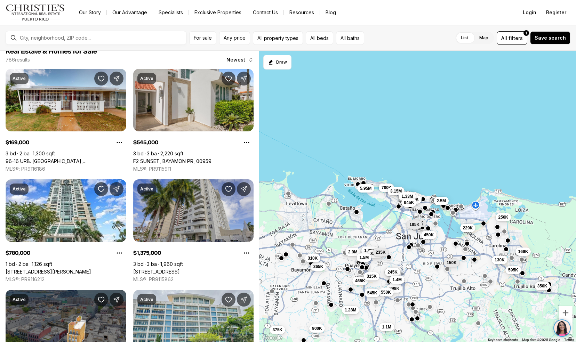 The height and width of the screenshot is (342, 576). What do you see at coordinates (407, 196) in the screenshot?
I see `button: 1.33M` at bounding box center [407, 196].